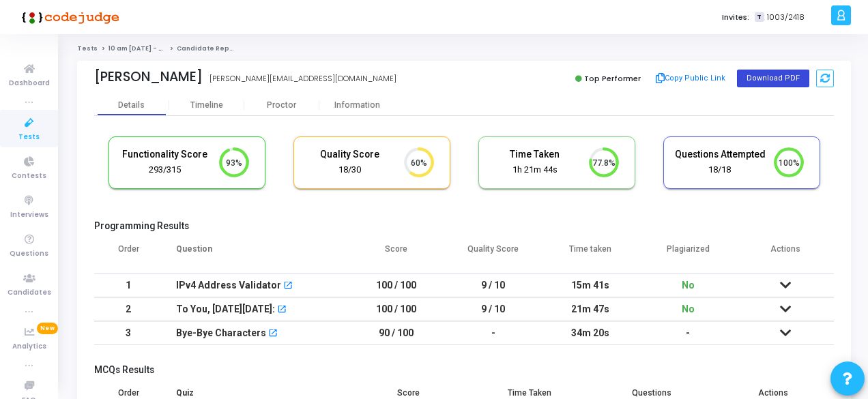  What do you see at coordinates (688, 254) in the screenshot?
I see `th: Plagiarized` at bounding box center [688, 254].